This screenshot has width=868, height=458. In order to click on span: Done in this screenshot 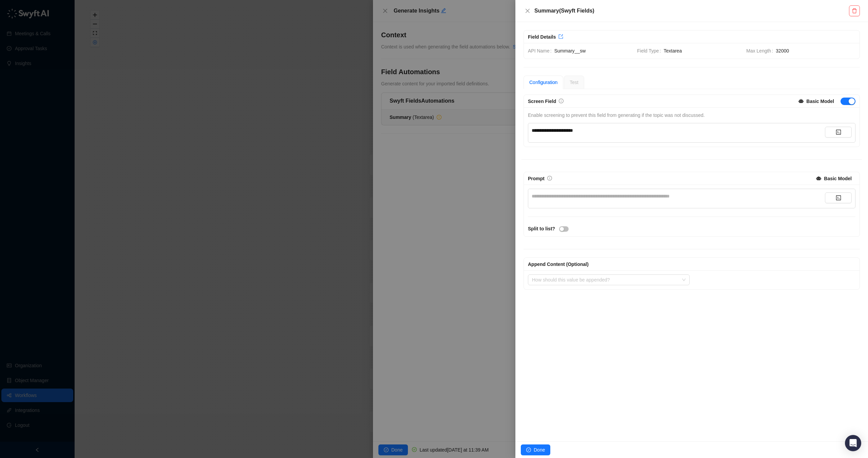, I will do `click(539, 450)`.